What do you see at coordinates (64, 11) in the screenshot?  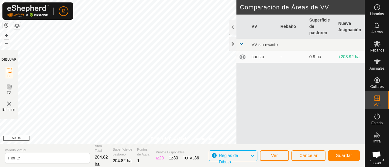 I see `span: I2` at bounding box center [64, 11].